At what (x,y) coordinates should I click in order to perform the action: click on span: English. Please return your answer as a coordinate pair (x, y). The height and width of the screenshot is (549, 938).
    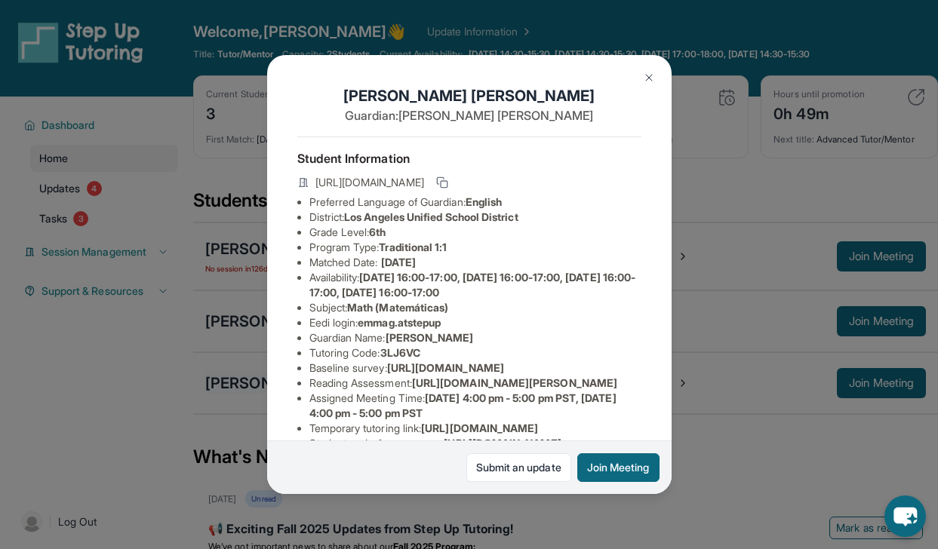
    Looking at the image, I should click on (484, 201).